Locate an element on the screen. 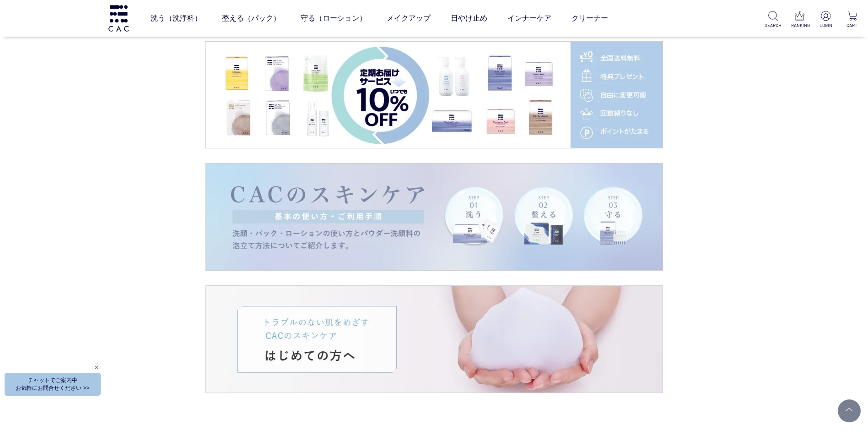  a: クリーナー is located at coordinates (590, 18).